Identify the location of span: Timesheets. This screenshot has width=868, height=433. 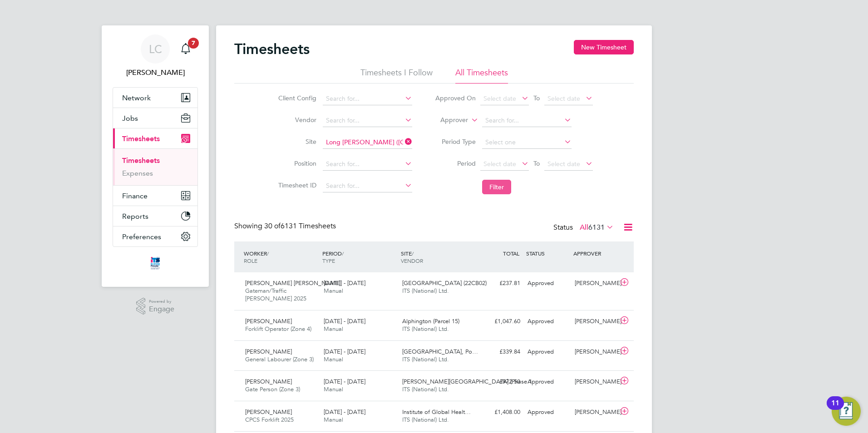
(141, 138).